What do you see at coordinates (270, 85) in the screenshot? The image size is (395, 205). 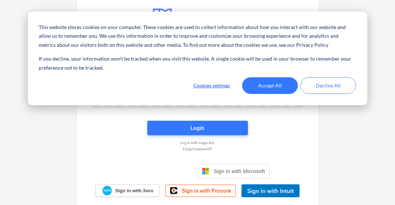 I see `button: Accept All` at bounding box center [270, 85].